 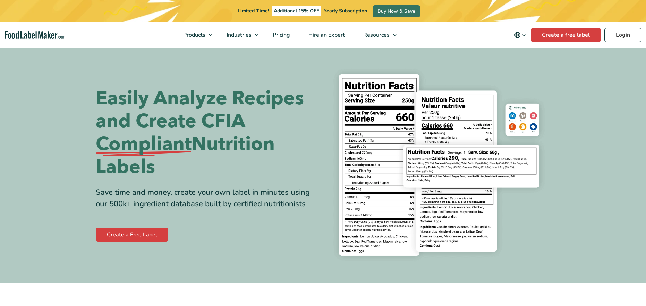 What do you see at coordinates (194, 35) in the screenshot?
I see `span: Products` at bounding box center [194, 35].